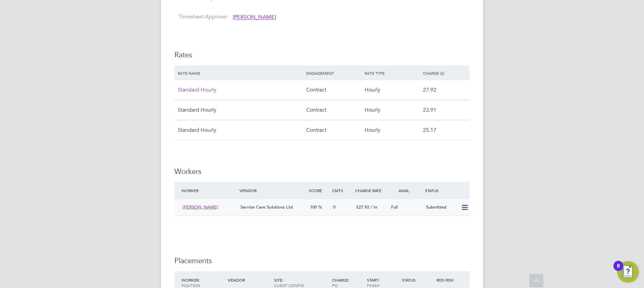 Image resolution: width=644 pixels, height=288 pixels. I want to click on div: Rate name, so click(240, 73).